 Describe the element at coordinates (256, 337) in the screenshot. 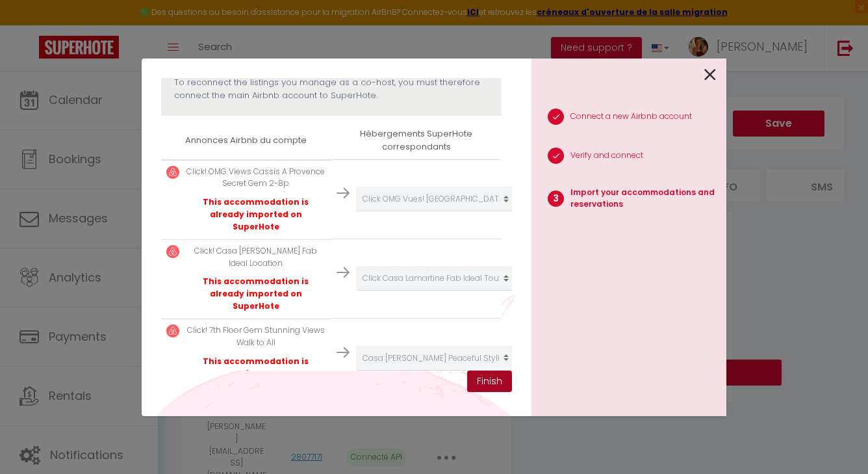

I see `p: Click! 7th Floor Gem Stunning Views Walk to All` at that location.